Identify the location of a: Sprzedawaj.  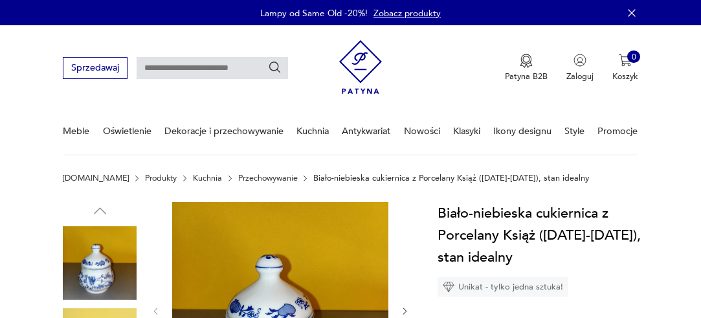
(94, 69).